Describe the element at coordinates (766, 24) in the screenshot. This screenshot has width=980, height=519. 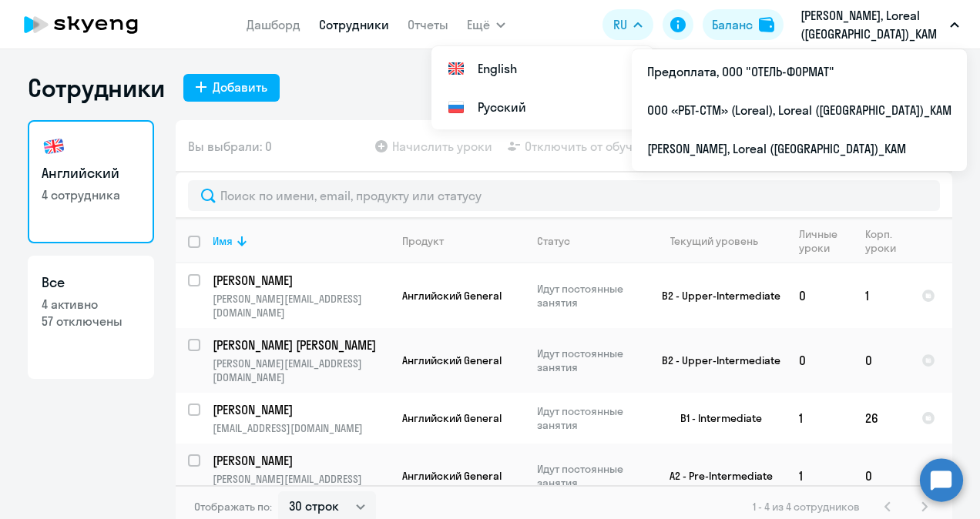
I see `img: balance` at that location.